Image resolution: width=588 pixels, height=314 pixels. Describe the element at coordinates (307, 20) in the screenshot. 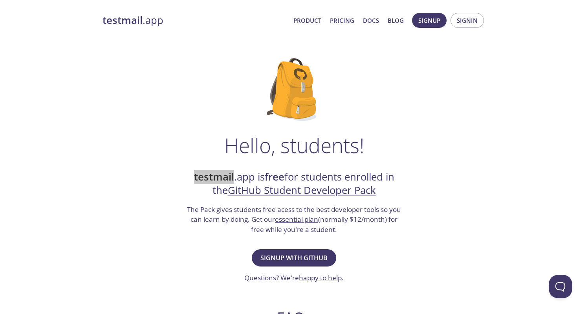

I see `a: Product` at that location.